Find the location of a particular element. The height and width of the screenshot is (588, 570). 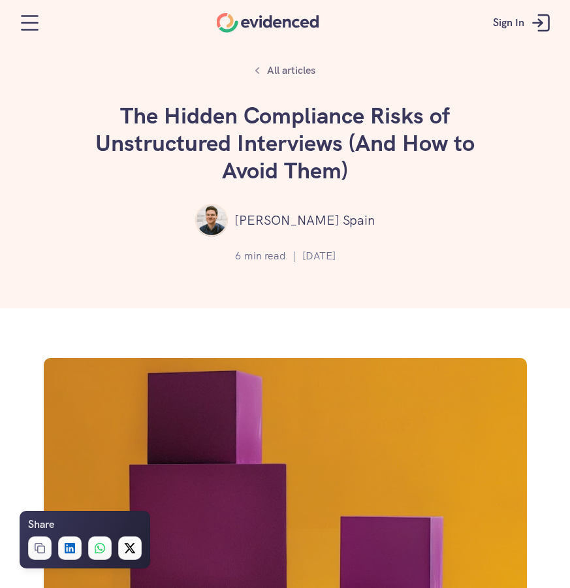

h1: The Hidden Compliance Risks of Unstructured Interviews (And How to Avoid Them) is located at coordinates (286, 143).